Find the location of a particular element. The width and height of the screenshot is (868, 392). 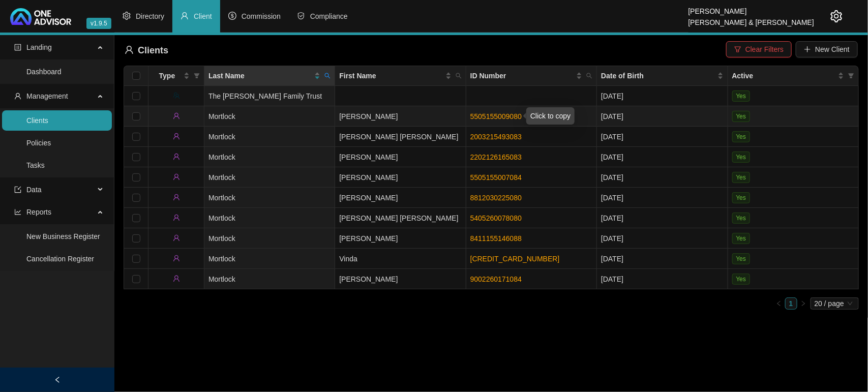

span: Compliance is located at coordinates (329, 16).